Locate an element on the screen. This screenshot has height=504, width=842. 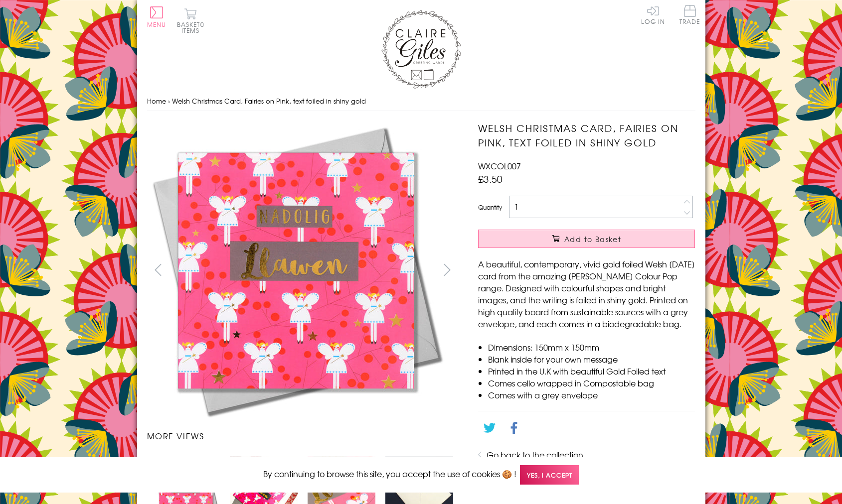
li: Comes cello wrapped in Compostable bag is located at coordinates (592, 383).